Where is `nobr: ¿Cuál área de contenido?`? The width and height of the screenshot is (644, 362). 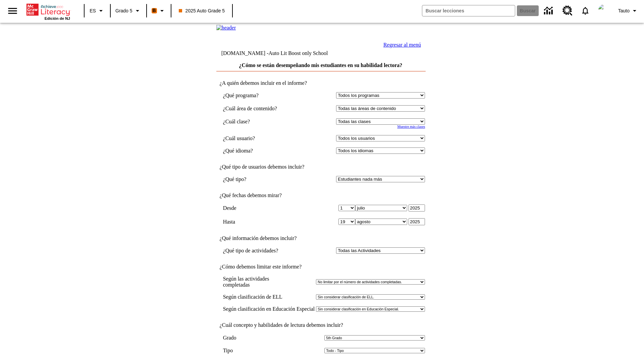 nobr: ¿Cuál área de contenido? is located at coordinates (250, 108).